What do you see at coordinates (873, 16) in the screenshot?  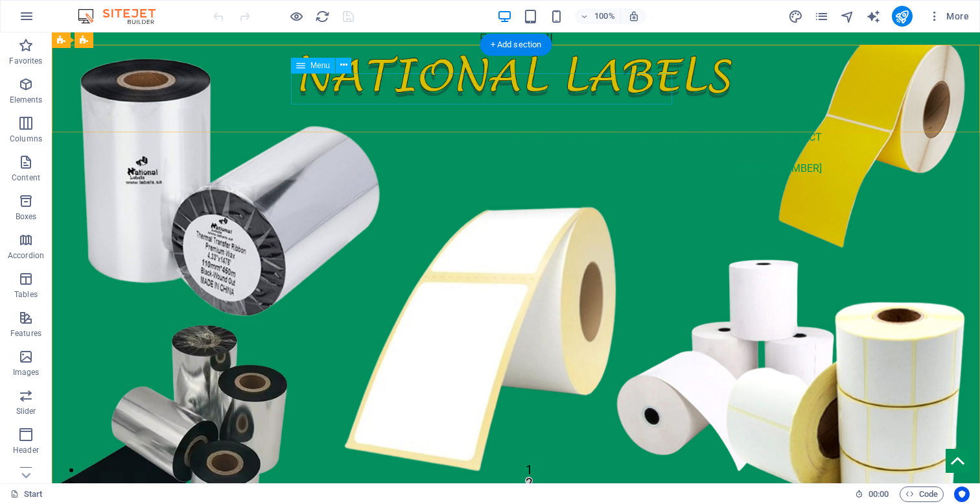 I see `i: AI Writer` at bounding box center [873, 16].